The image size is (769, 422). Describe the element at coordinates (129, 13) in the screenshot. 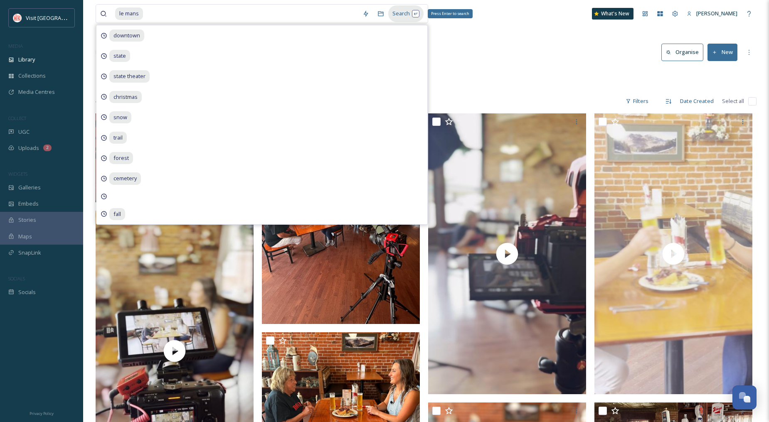

I see `span: le mans` at that location.